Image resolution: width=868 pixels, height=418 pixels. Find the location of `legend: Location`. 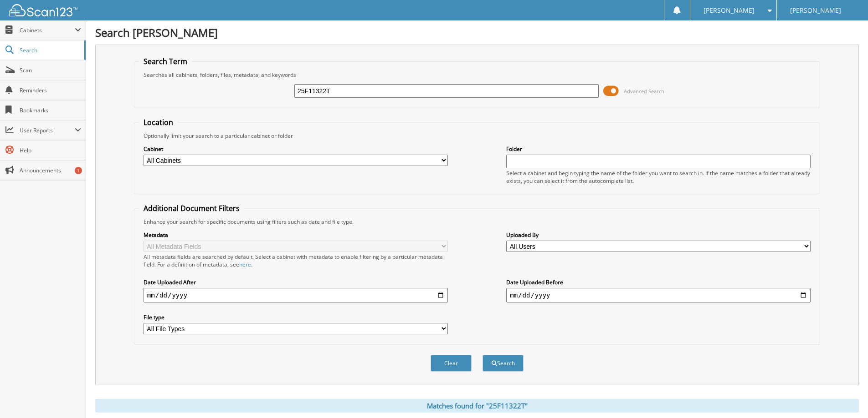

legend: Location is located at coordinates (158, 123).